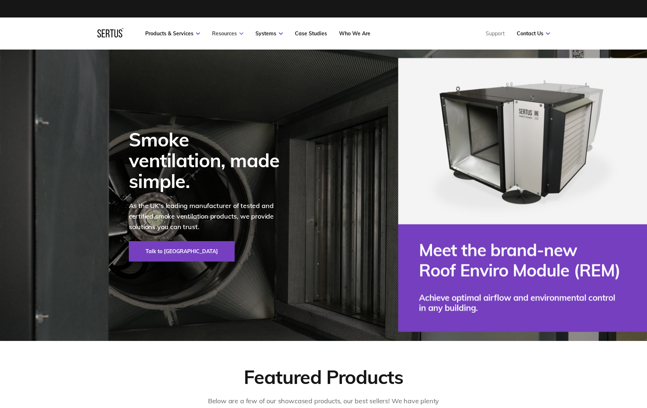  I want to click on div: Smoke ventilation, made simple., so click(209, 160).